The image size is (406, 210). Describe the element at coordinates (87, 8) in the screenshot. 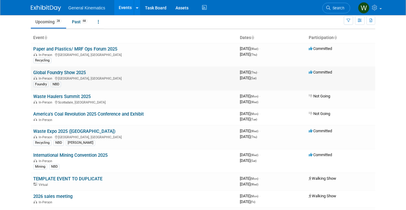

I see `span: General Kinematics` at that location.